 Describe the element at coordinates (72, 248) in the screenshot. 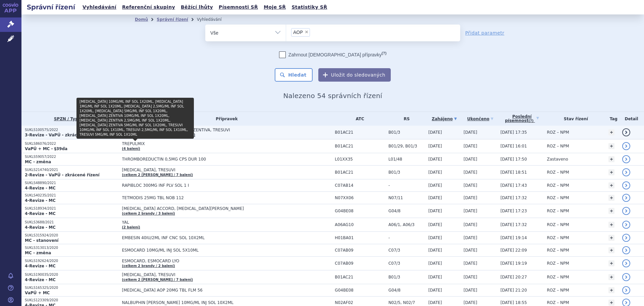

I see `p: SUKLS313013/2020` at that location.